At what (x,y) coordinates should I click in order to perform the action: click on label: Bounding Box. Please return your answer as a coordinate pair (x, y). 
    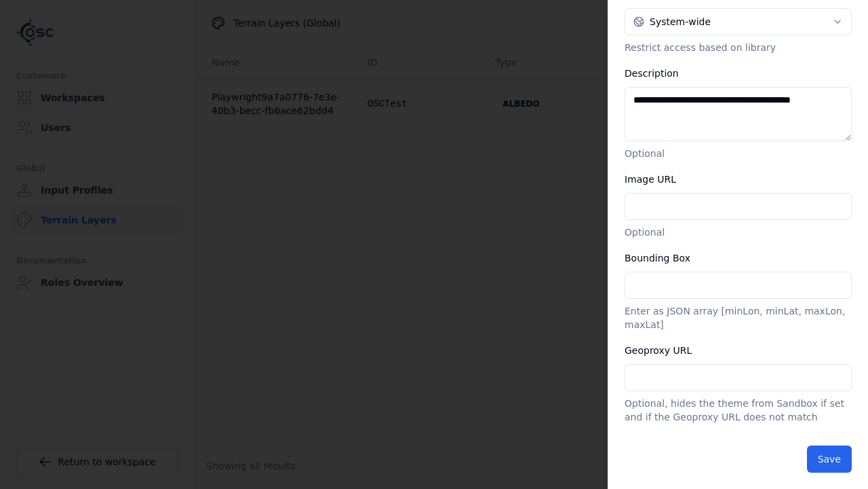
    Looking at the image, I should click on (658, 258).